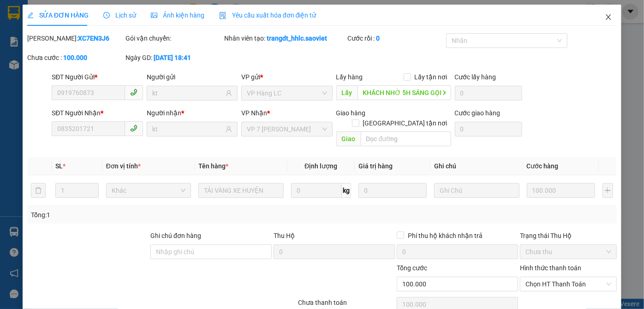 This screenshot has height=309, width=644. I want to click on button: plus, so click(608, 190).